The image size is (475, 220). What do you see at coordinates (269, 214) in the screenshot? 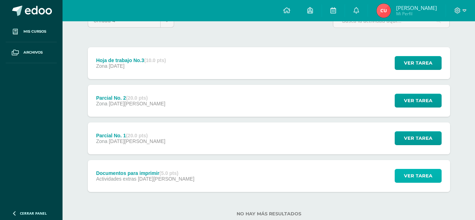
I see `label: No hay más resultados` at bounding box center [269, 214].